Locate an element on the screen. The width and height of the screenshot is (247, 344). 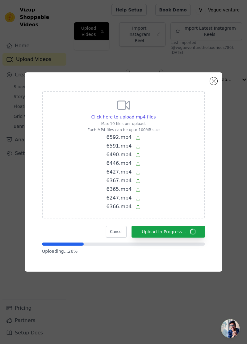
button: Close modal is located at coordinates (214, 81).